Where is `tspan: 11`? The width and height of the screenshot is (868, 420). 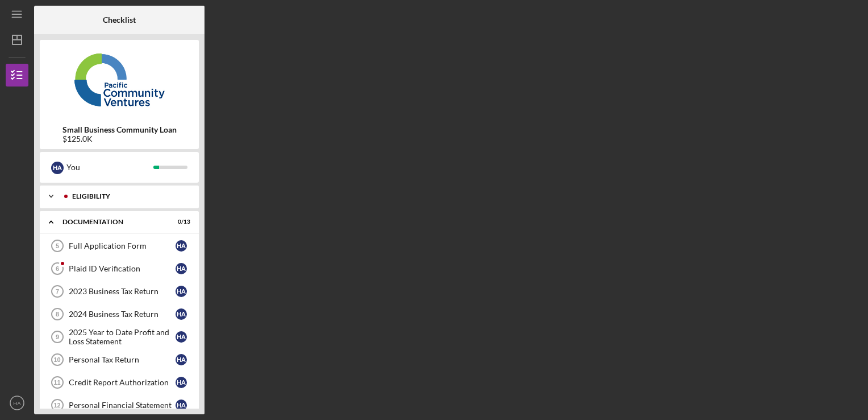 tspan: 11 is located at coordinates (56, 382).